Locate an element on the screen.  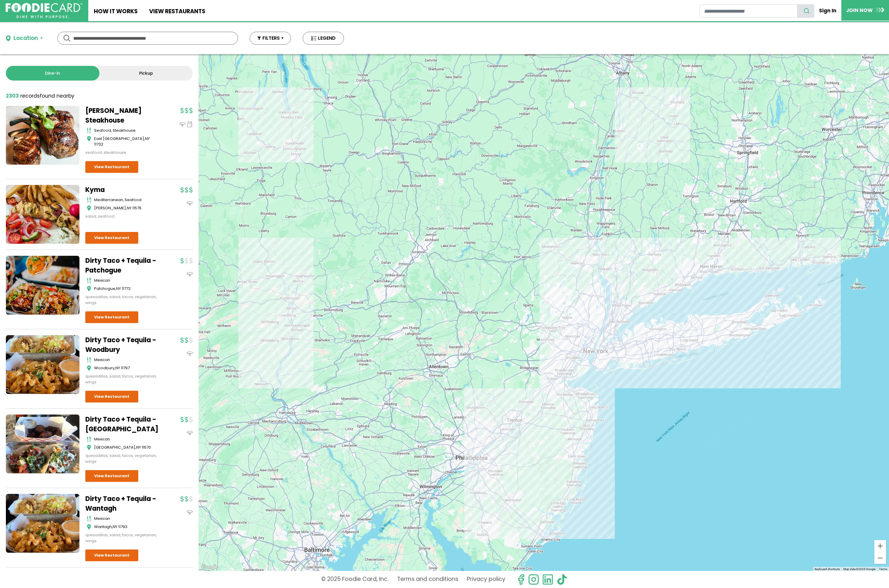
a: Terms and conditions is located at coordinates (428, 580).